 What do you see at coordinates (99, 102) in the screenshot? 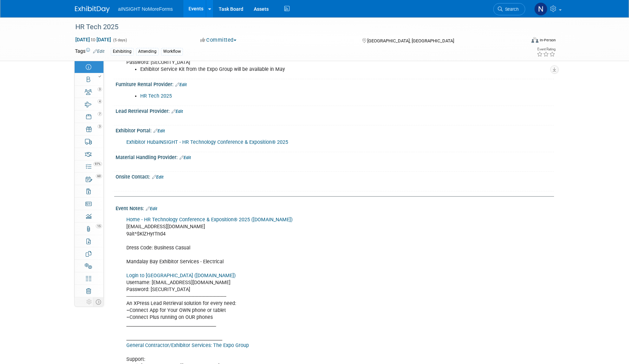
I see `span: 4` at bounding box center [99, 102].